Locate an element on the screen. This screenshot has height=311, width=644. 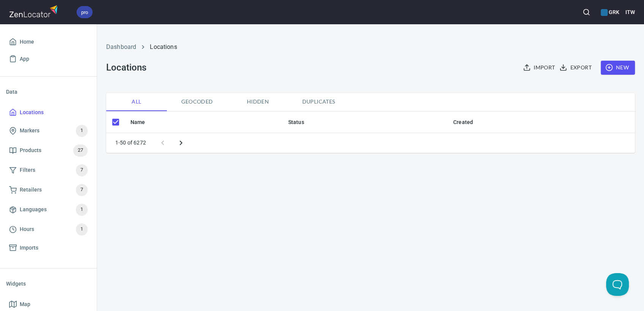
span: Geocoded is located at coordinates (197, 101).